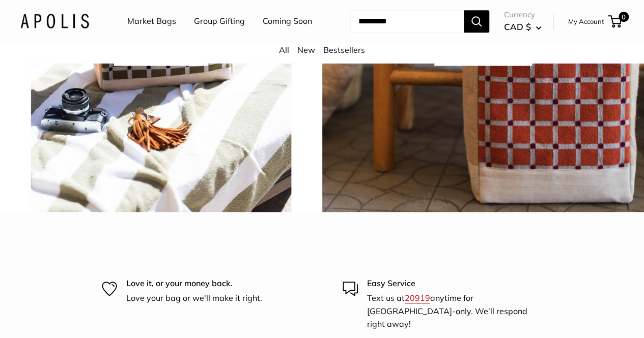 This screenshot has width=644, height=338. What do you see at coordinates (623, 17) in the screenshot?
I see `span: 0` at bounding box center [623, 17].